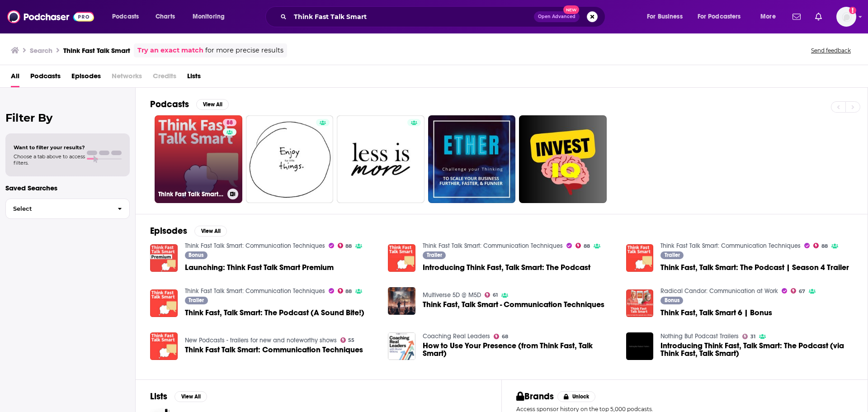  What do you see at coordinates (261, 340) in the screenshot?
I see `a: New Podcasts - trailers for new and noteworthy shows` at bounding box center [261, 340].